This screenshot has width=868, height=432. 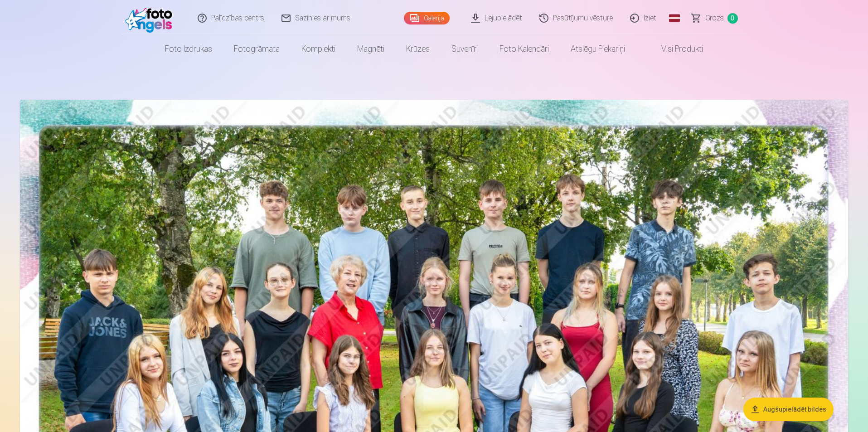 I want to click on img: /fa1, so click(x=151, y=18).